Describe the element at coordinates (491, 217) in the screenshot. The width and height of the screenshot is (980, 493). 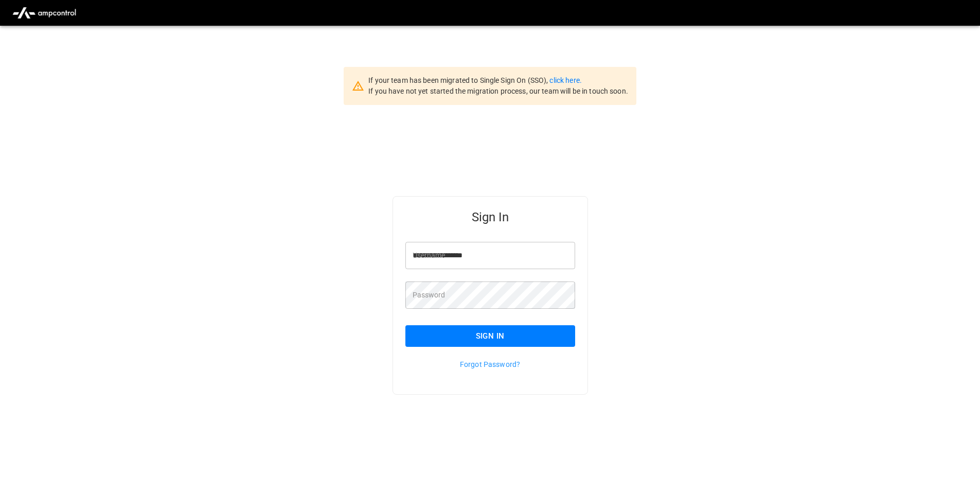
I see `h5: Sign In` at that location.